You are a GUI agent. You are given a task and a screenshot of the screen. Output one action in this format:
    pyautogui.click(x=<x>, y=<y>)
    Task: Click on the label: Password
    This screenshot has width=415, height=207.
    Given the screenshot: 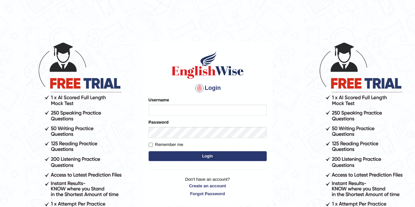 What is the action you would take?
    pyautogui.click(x=158, y=122)
    